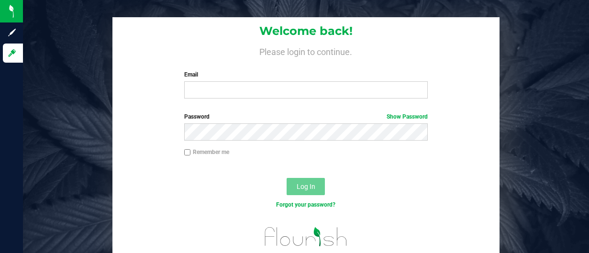 This screenshot has height=253, width=589. I want to click on input: Remember me, so click(188, 153).